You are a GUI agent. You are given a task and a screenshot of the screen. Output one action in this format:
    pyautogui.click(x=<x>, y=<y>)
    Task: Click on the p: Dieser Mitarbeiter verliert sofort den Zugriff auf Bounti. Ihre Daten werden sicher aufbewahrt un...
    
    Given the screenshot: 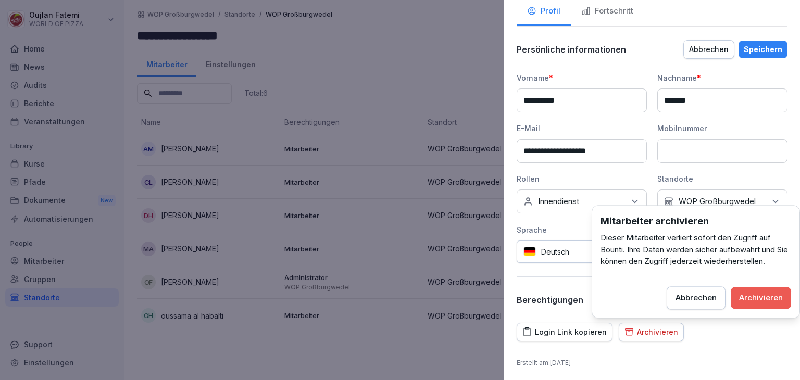 What is the action you would take?
    pyautogui.click(x=696, y=250)
    